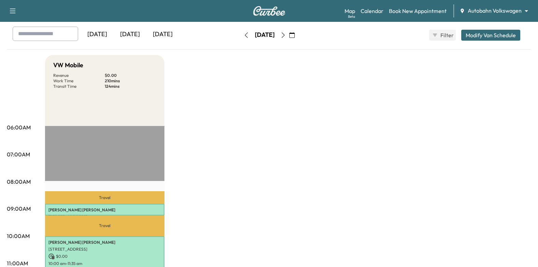 The image size is (538, 267). Describe the element at coordinates (490, 35) in the screenshot. I see `button: Modify Van Schedule` at that location.